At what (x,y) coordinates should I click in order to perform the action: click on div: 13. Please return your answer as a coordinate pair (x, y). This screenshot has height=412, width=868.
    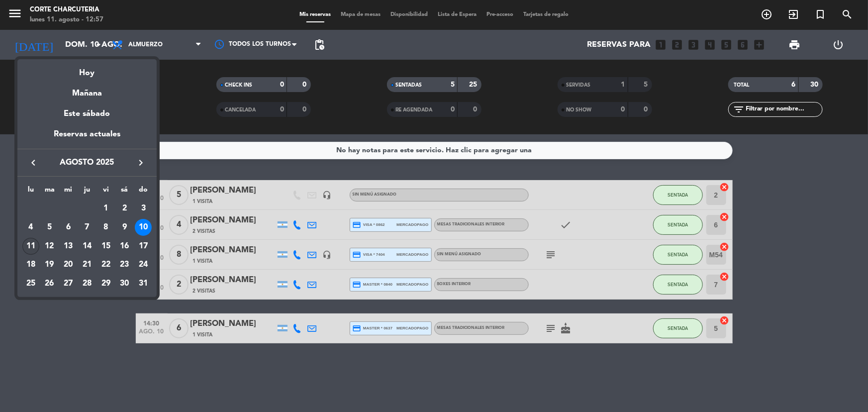
    Looking at the image, I should click on (68, 246).